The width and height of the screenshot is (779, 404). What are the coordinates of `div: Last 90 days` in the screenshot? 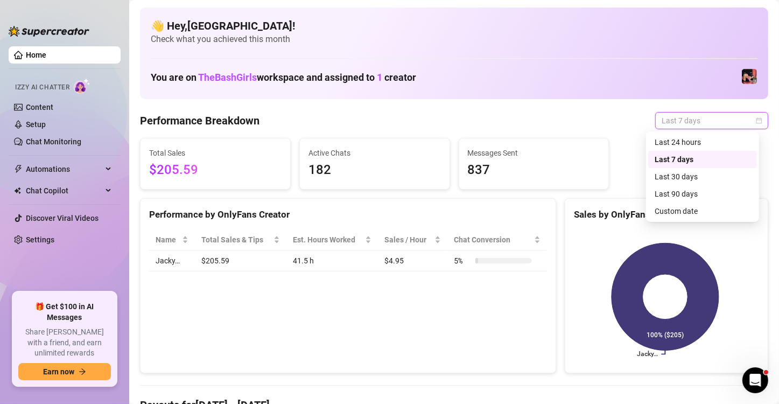 It's located at (702, 194).